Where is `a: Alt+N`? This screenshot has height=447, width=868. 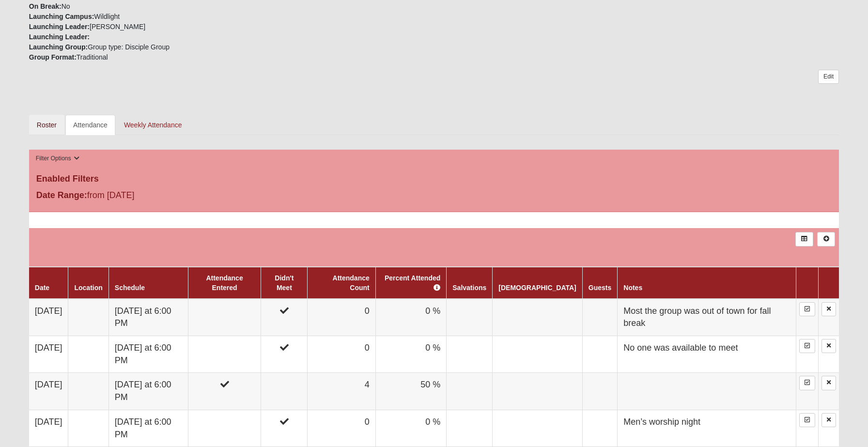
a: Alt+N is located at coordinates (826, 238).